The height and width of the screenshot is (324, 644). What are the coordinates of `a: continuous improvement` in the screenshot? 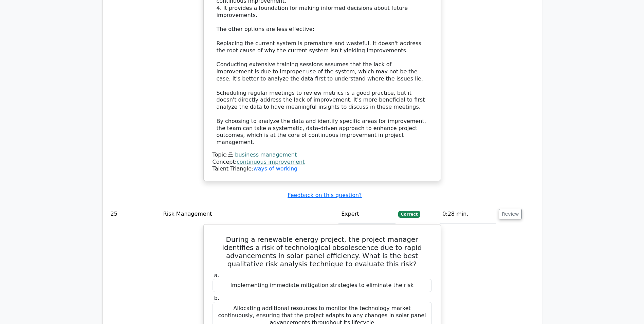 It's located at (270, 162).